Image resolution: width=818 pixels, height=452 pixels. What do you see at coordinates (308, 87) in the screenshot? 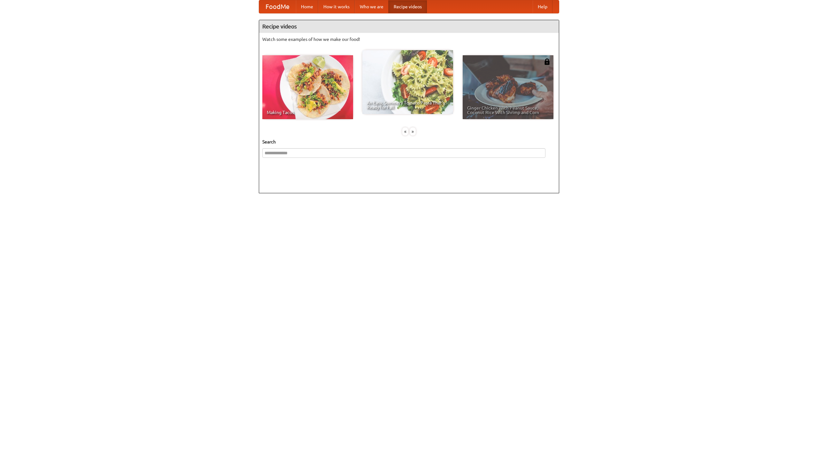
I see `a: Making Tacos` at bounding box center [308, 87].